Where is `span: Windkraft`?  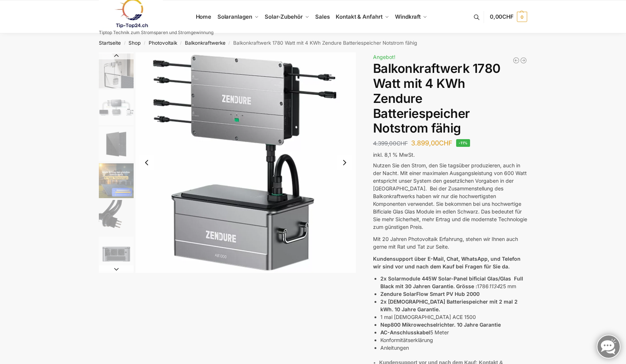
span: Windkraft is located at coordinates (408, 16).